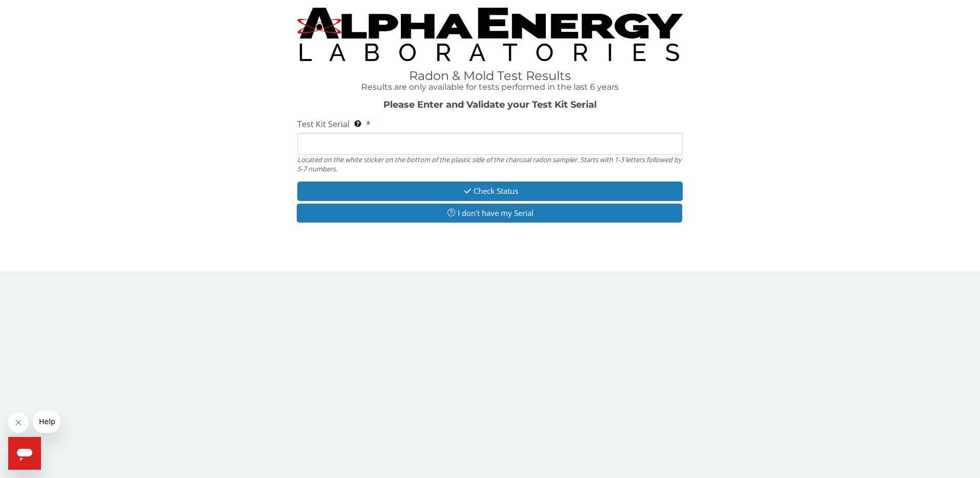 This screenshot has height=478, width=980. Describe the element at coordinates (490, 34) in the screenshot. I see `img: TightCrop.jpg` at that location.